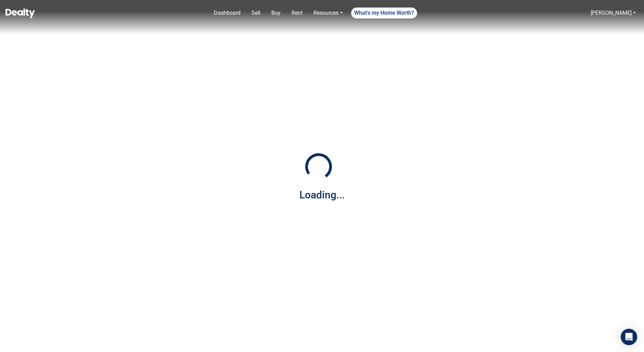  Describe the element at coordinates (322, 195) in the screenshot. I see `div: Loading...` at that location.